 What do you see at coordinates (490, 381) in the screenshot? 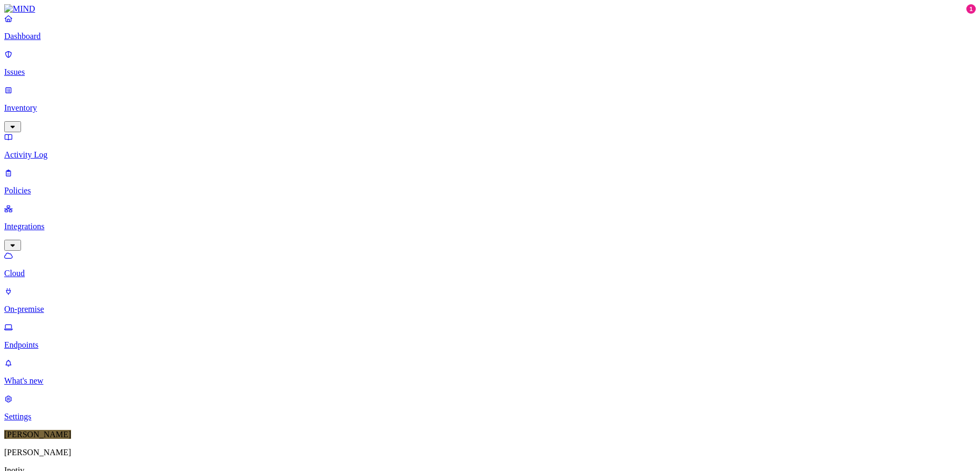
I see `p: What's new` at bounding box center [490, 381].